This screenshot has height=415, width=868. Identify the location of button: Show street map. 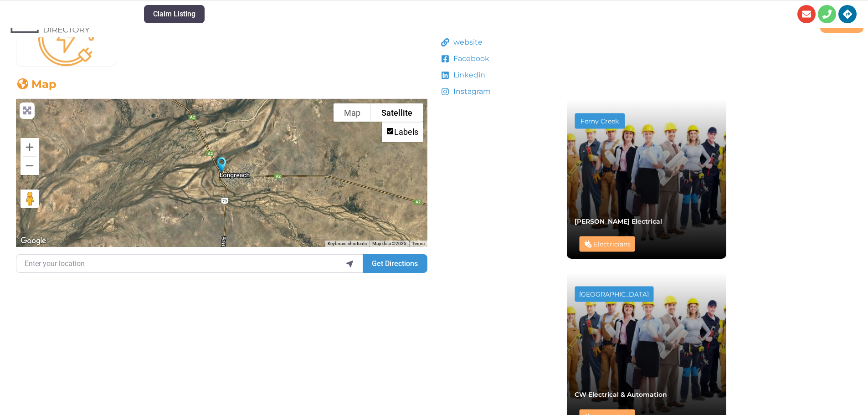
(352, 112).